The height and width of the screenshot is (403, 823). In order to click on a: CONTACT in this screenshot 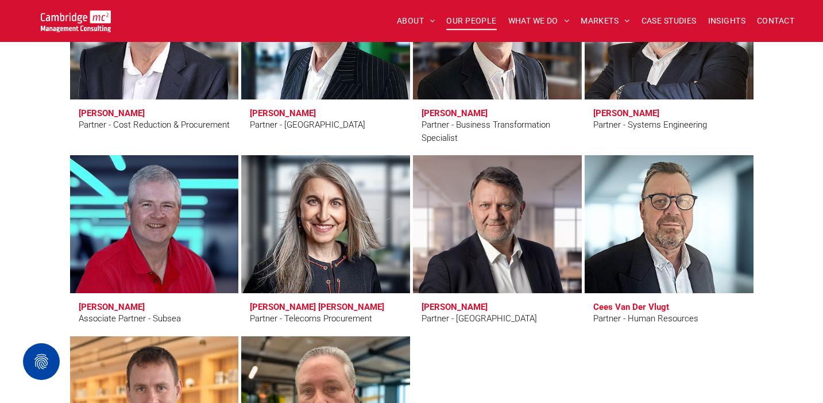, I will do `click(776, 21)`.